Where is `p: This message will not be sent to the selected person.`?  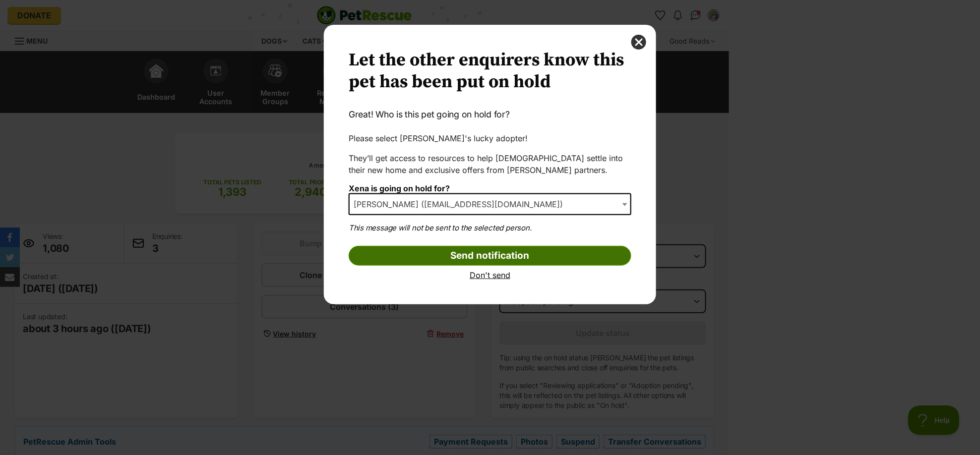 p: This message will not be sent to the selected person. is located at coordinates (490, 228).